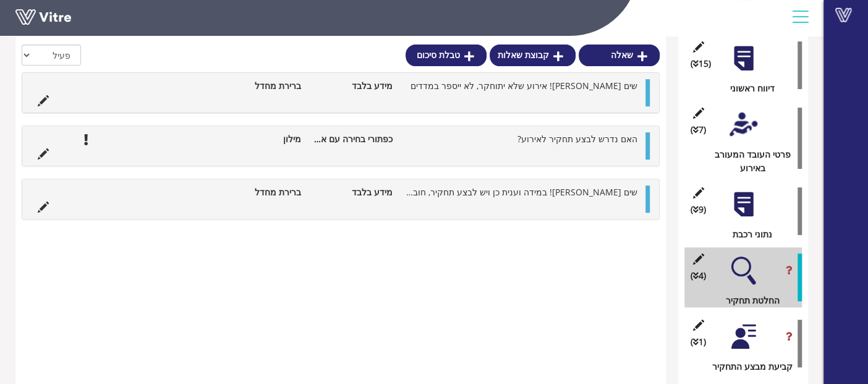  I want to click on a: טבלת סיכום, so click(446, 56).